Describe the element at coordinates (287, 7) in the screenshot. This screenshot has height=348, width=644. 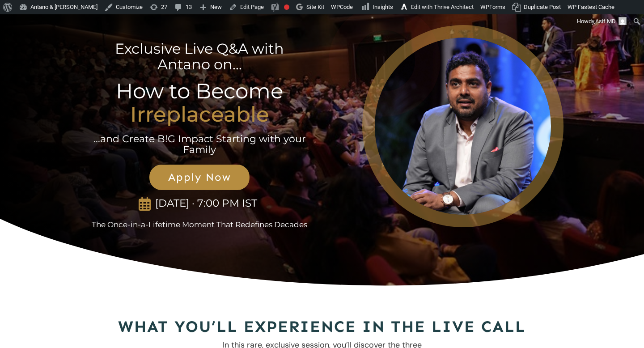
I see `div: Focus keyphrase not set` at that location.